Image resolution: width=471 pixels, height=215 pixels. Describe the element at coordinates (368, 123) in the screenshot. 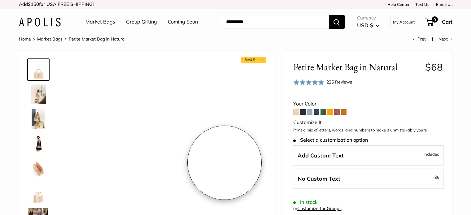

I see `div: Customize It` at that location.